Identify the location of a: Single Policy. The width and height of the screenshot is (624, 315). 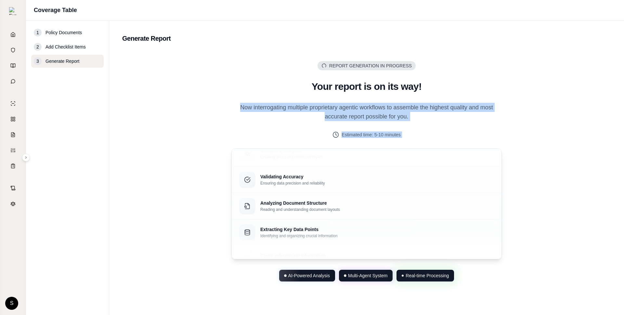
(13, 103).